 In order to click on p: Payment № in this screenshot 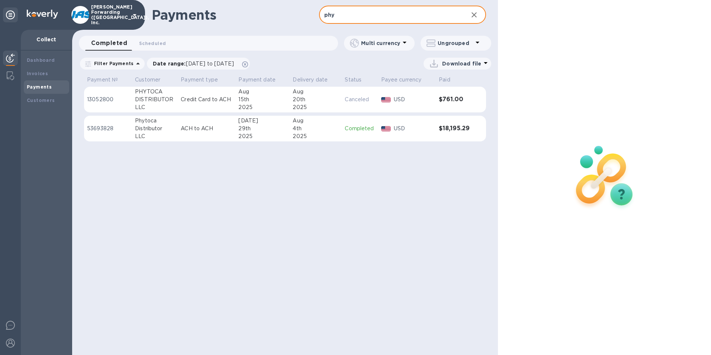, I will do `click(102, 80)`.